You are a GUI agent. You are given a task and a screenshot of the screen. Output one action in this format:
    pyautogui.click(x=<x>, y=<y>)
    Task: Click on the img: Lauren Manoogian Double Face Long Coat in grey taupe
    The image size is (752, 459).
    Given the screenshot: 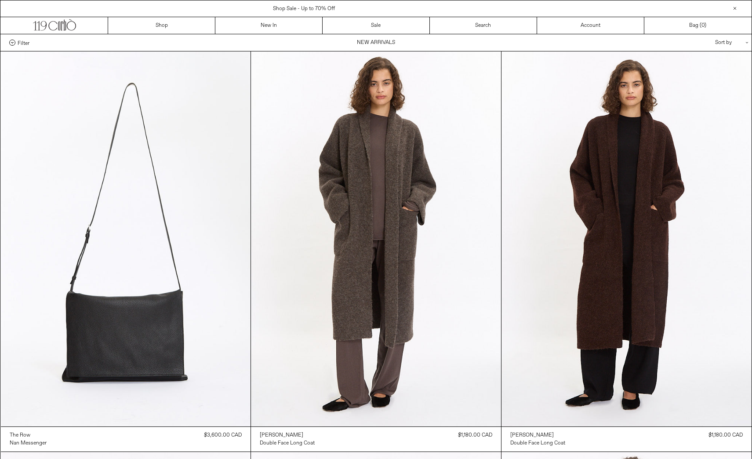 What is the action you would take?
    pyautogui.click(x=376, y=239)
    